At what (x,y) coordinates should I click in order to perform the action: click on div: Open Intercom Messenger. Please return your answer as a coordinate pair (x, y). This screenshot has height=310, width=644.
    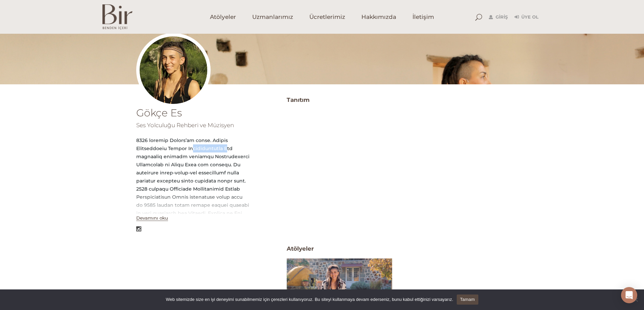
    Looking at the image, I should click on (629, 296).